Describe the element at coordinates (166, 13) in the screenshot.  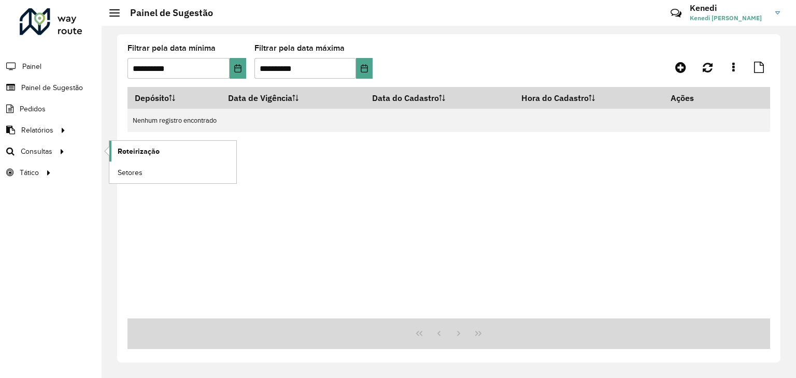
I see `h2: Painel de Sugestão` at that location.